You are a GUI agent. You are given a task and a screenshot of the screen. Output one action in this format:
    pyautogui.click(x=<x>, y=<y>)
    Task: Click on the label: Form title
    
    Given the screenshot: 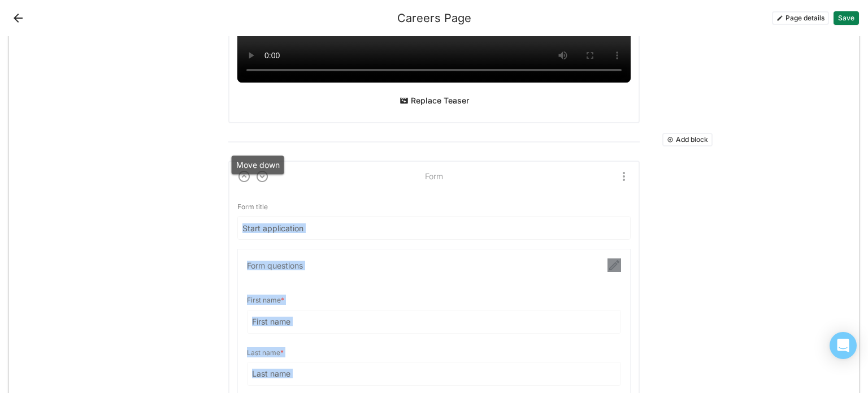 What is the action you would take?
    pyautogui.click(x=253, y=206)
    